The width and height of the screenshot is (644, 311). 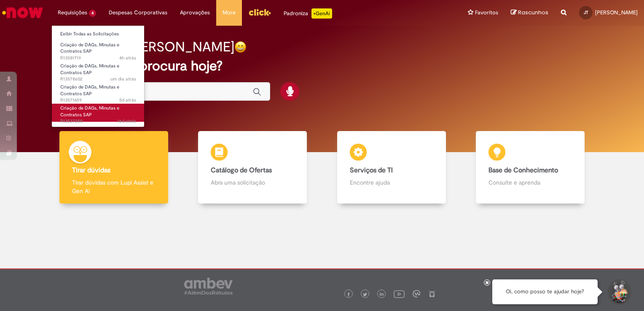 What do you see at coordinates (391, 182) in the screenshot?
I see `p: Encontre ajuda` at bounding box center [391, 182].